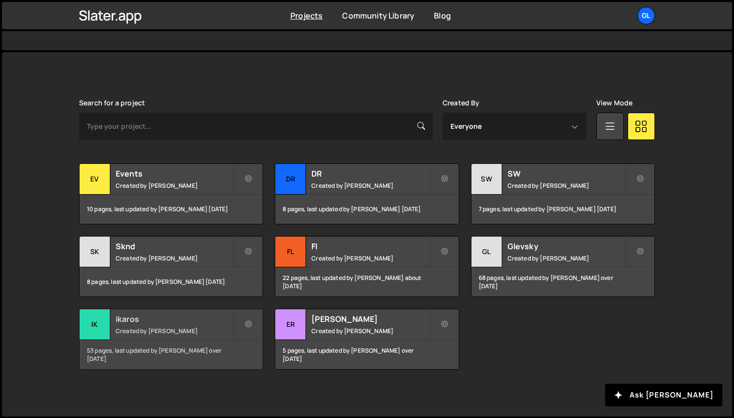 This screenshot has height=418, width=734. I want to click on div: DR, so click(290, 179).